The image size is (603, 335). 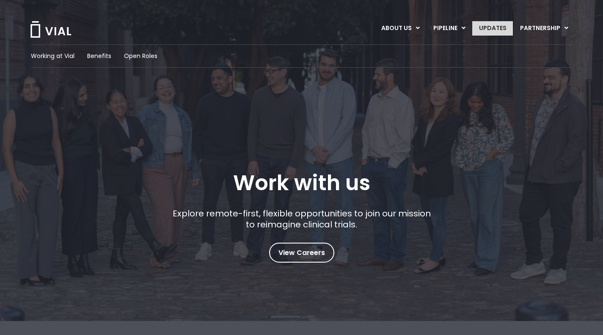 I want to click on a: View Careers, so click(x=302, y=252).